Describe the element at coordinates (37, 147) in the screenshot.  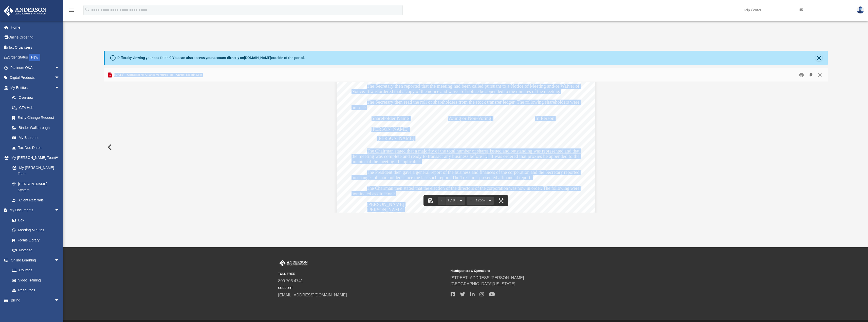
I see `a: Tax Due Dates` at that location.